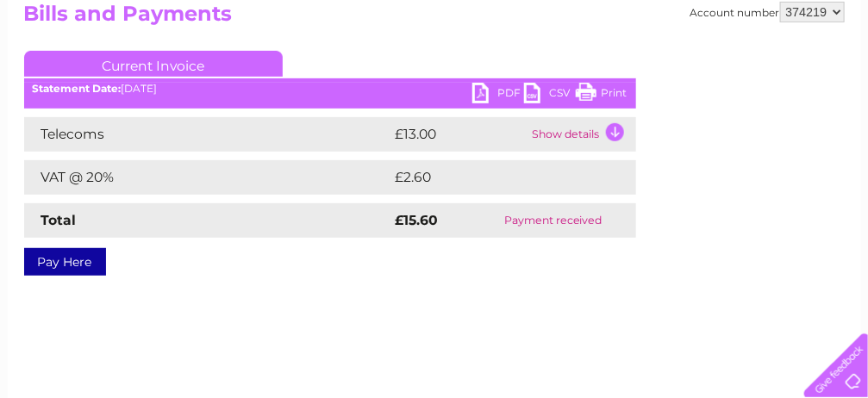  What do you see at coordinates (58, 220) in the screenshot?
I see `strong: Total` at bounding box center [58, 220].